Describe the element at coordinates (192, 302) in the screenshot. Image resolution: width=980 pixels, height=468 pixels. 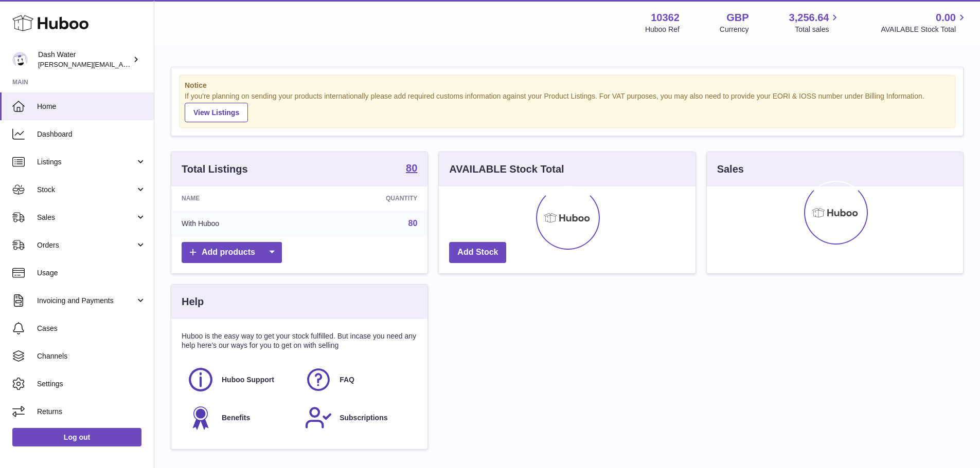
I see `h3: Help` at that location.